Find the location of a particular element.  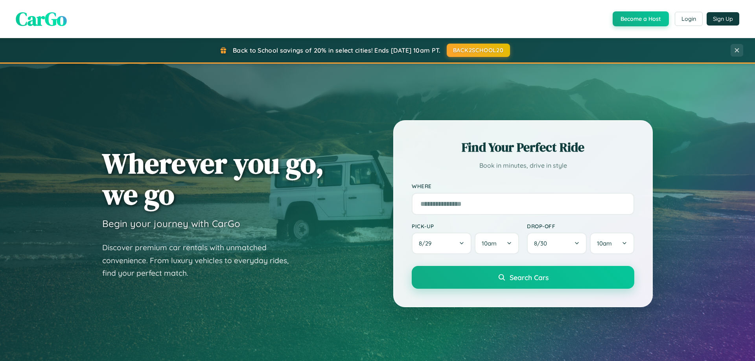

h3: Begin your journey with CarGo is located at coordinates (171, 224).